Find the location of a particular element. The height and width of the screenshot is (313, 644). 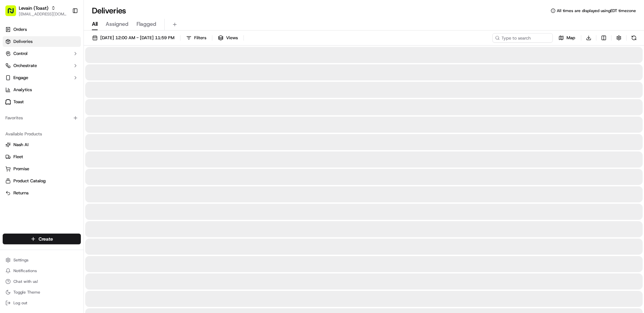

span: Engage is located at coordinates (21, 78).